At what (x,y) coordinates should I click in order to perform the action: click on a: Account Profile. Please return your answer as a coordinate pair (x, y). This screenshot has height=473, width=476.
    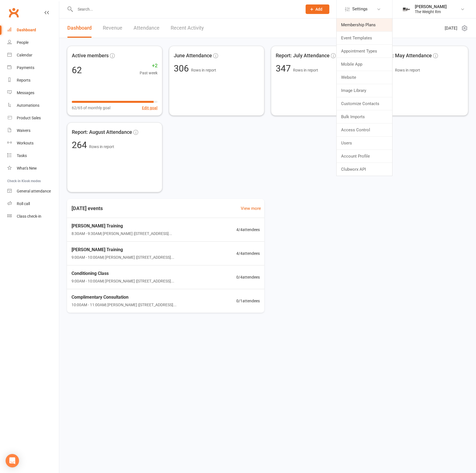
    Looking at the image, I should click on (364, 156).